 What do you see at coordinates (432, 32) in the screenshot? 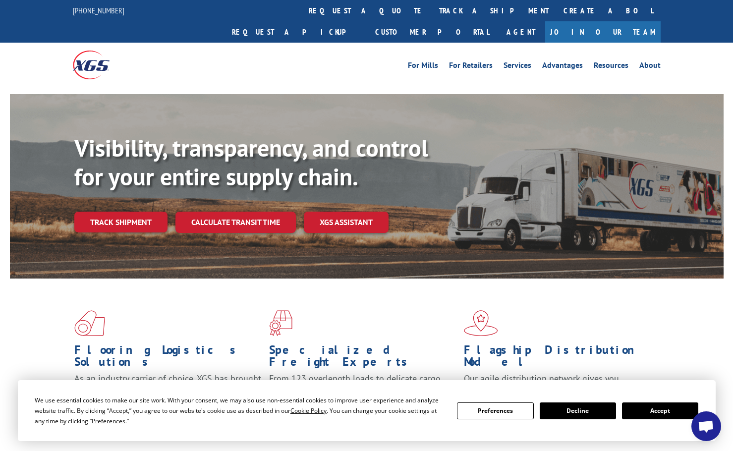
I see `a: Customer Portal` at bounding box center [432, 32].